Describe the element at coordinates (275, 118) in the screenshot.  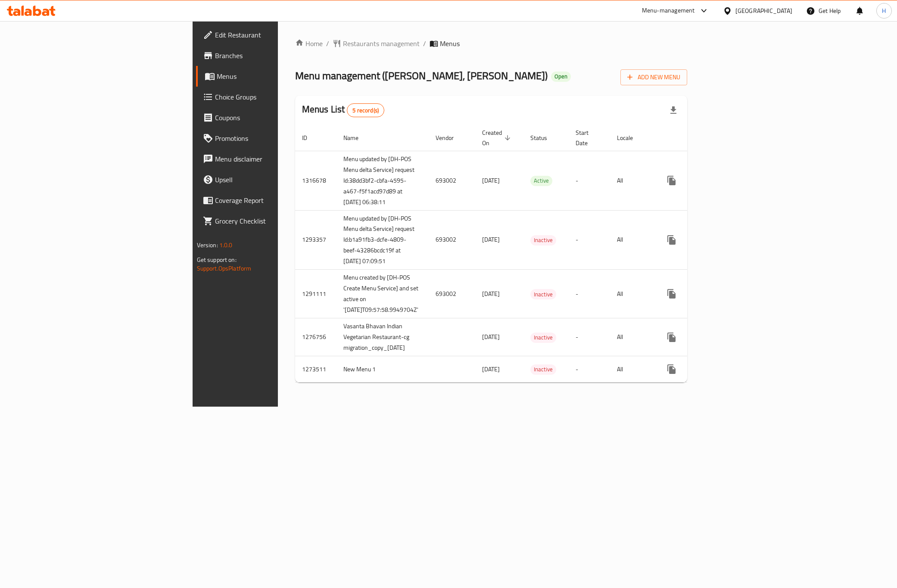
I see `span: Coupons` at that location.